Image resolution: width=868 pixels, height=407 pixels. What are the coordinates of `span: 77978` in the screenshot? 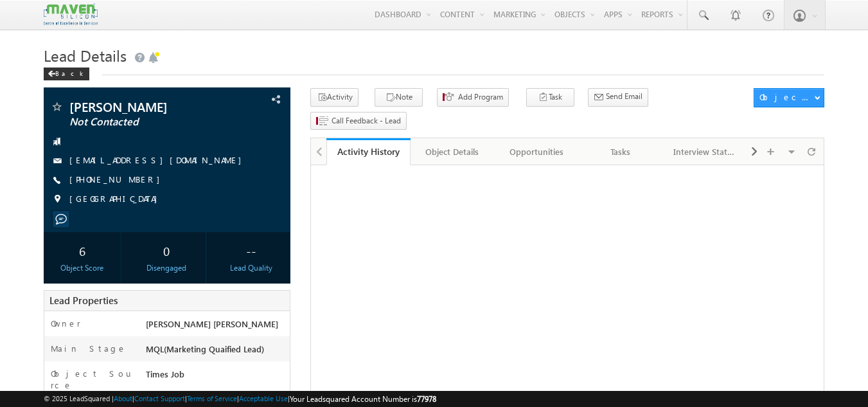 It's located at (426, 398).